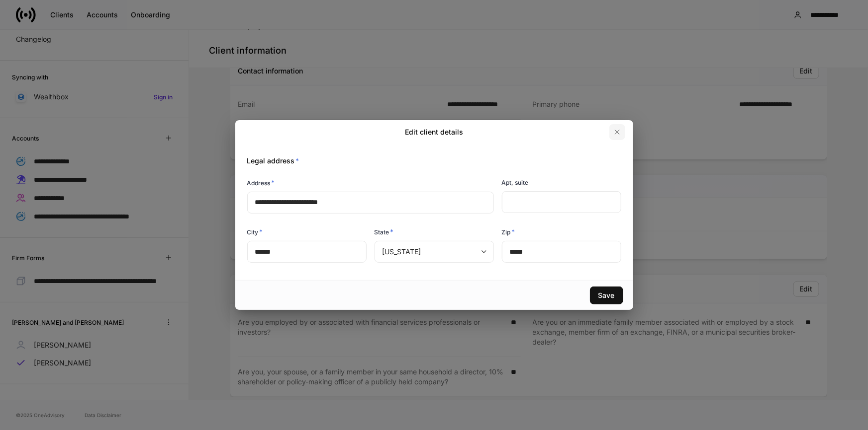  I want to click on h6: Apt, suite, so click(515, 182).